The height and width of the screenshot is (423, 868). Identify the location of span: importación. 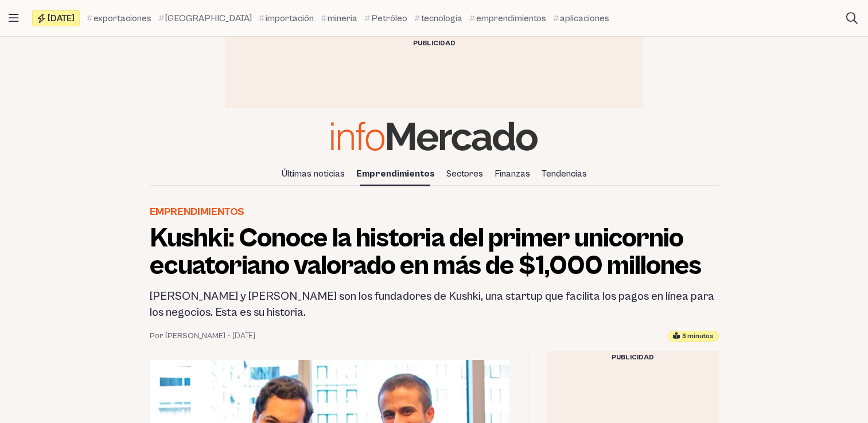
(290, 18).